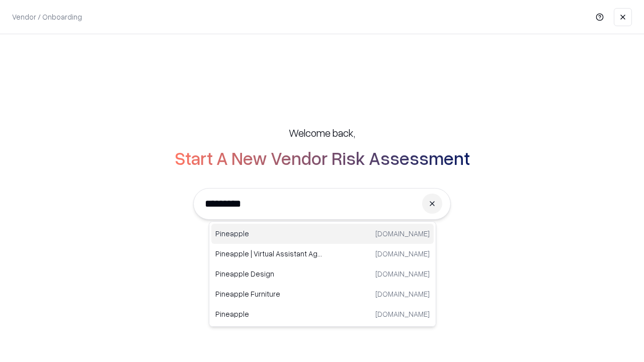 The width and height of the screenshot is (644, 362). I want to click on p: Pineapple Design, so click(269, 273).